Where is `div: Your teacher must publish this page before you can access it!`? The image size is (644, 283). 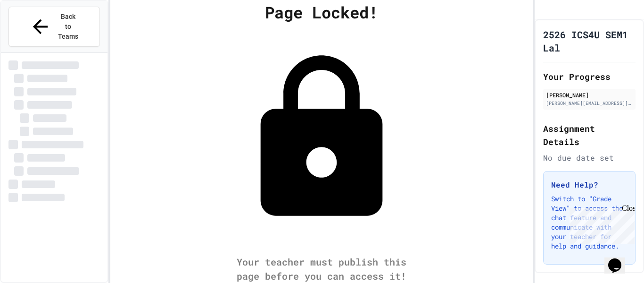
div: Your teacher must publish this page before you can access it! is located at coordinates (322, 269).